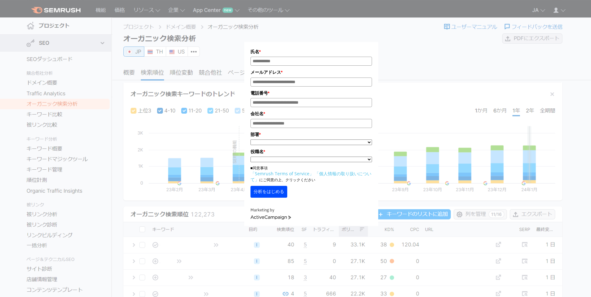  I want to click on a: 「Semrush Terms of Service」, so click(282, 173).